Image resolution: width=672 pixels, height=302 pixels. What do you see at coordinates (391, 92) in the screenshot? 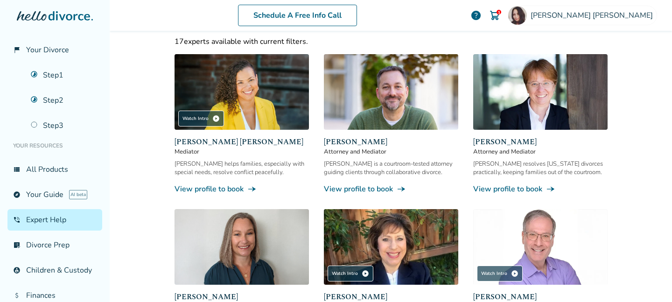
I see `img: Neil Forester` at bounding box center [391, 92].